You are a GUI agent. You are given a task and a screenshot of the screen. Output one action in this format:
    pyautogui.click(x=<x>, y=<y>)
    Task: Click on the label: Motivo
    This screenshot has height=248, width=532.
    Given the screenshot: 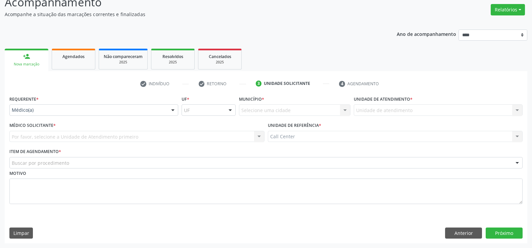 What is the action you would take?
    pyautogui.click(x=18, y=174)
    